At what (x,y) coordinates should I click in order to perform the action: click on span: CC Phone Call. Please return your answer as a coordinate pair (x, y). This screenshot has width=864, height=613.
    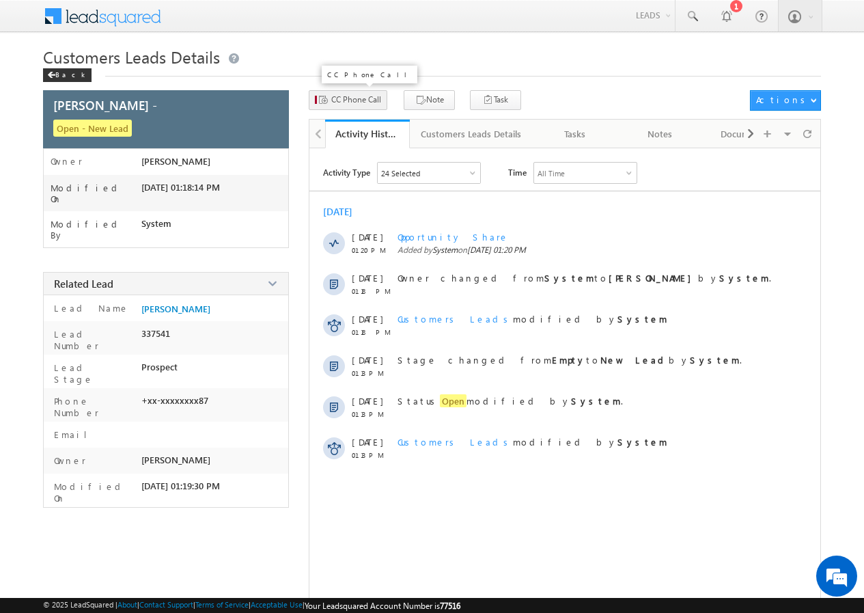
    Looking at the image, I should click on (356, 100).